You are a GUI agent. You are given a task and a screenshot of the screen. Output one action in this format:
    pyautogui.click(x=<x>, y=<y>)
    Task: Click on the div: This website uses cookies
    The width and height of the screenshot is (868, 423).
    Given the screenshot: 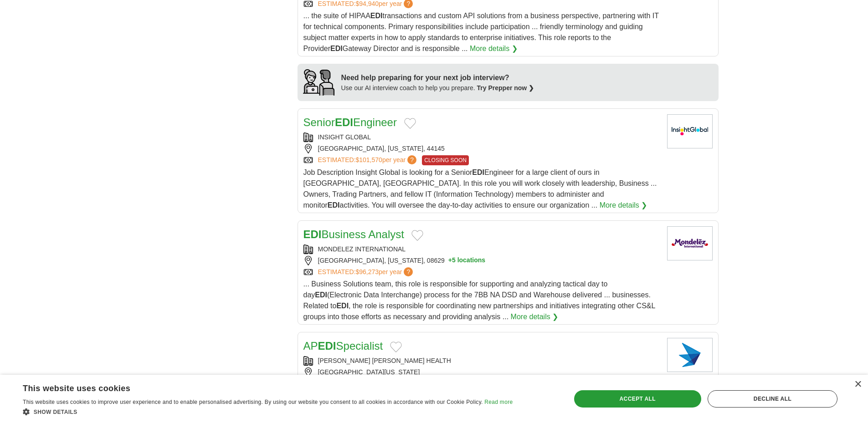 What is the action you would take?
    pyautogui.click(x=256, y=387)
    